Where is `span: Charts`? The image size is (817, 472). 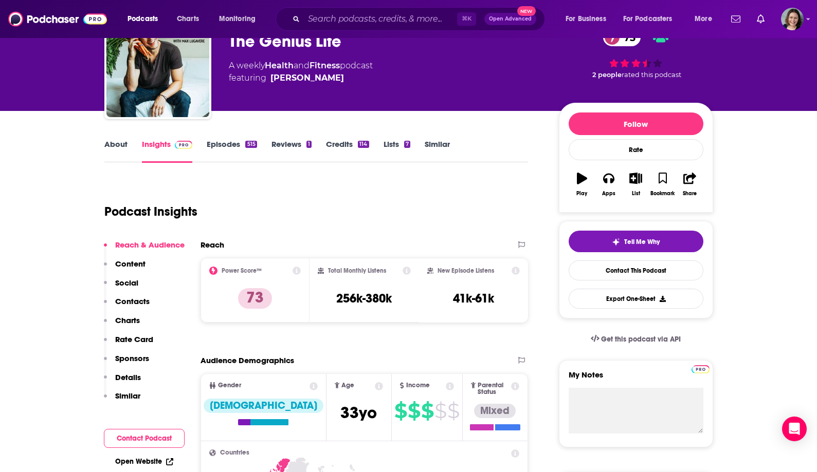 span: Charts is located at coordinates (188, 19).